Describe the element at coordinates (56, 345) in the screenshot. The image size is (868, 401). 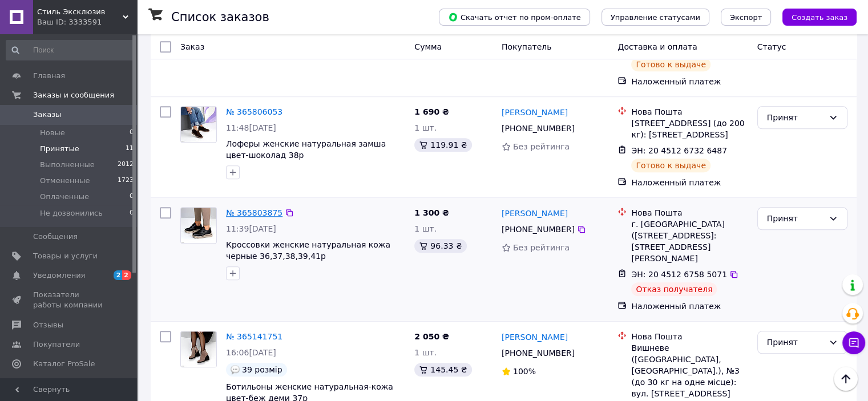
I see `span: Покупатели` at that location.